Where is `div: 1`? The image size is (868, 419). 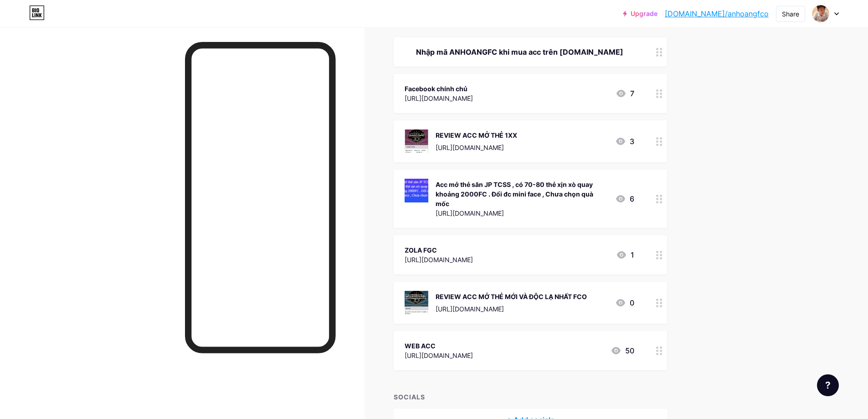 div: 1 is located at coordinates (625, 255).